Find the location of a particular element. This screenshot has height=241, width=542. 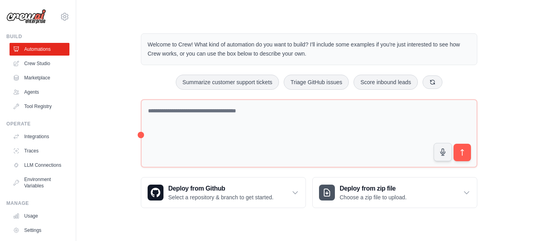

div: Operate is located at coordinates (38, 124).